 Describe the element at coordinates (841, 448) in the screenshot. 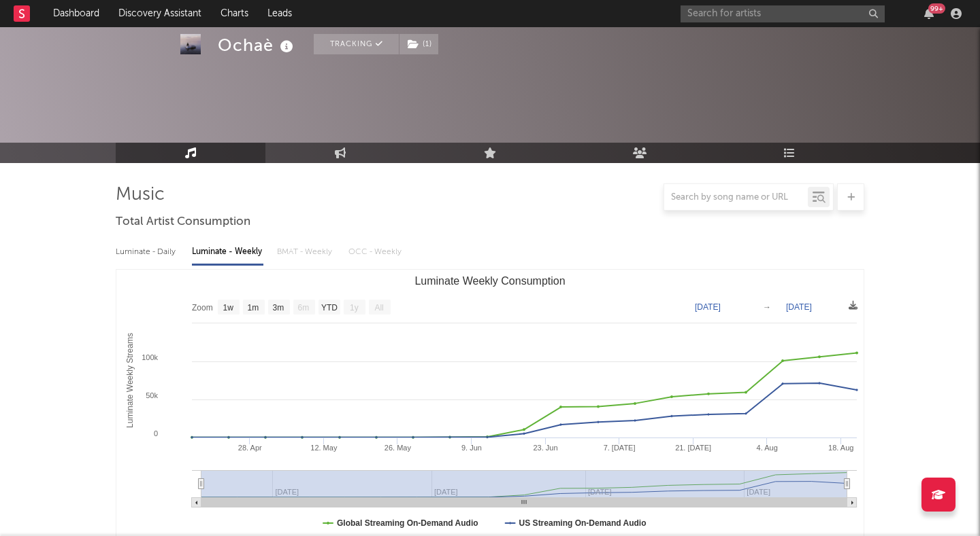

I see `text: 18. Aug` at that location.